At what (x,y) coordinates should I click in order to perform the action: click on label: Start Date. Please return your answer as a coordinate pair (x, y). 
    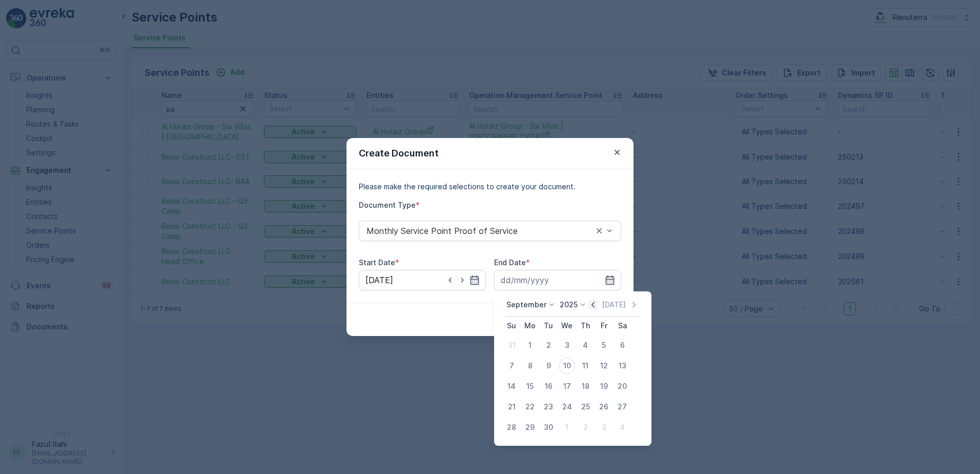
    Looking at the image, I should click on (377, 262).